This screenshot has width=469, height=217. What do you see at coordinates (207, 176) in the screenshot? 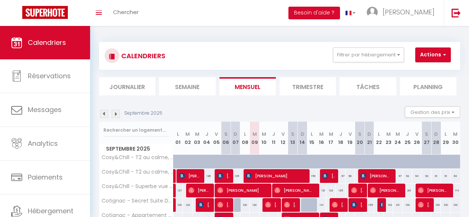
I see `div: 126` at bounding box center [207, 176].